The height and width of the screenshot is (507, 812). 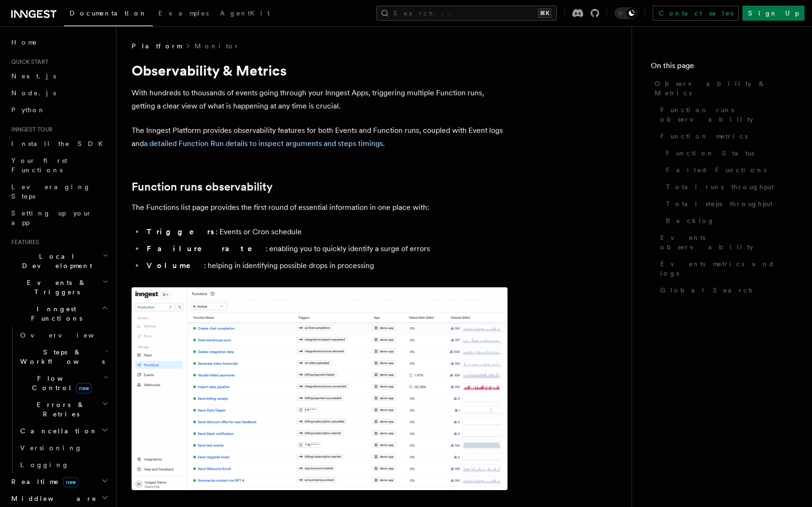 What do you see at coordinates (184, 14) in the screenshot?
I see `a: Examples` at bounding box center [184, 14].